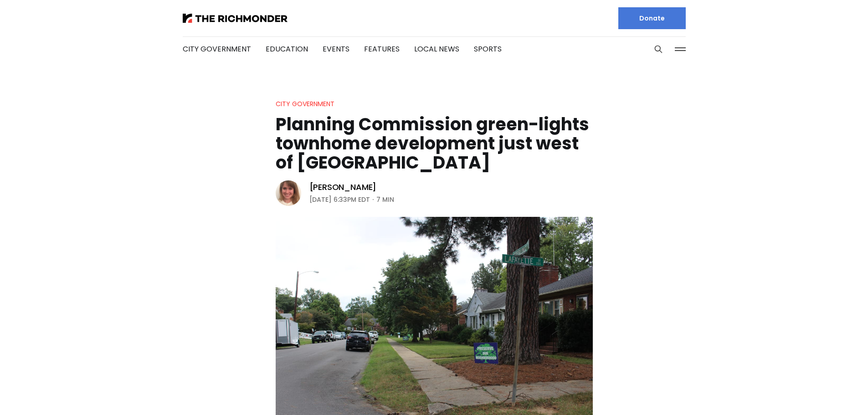 This screenshot has height=415, width=868. What do you see at coordinates (287, 48) in the screenshot?
I see `a: Education` at bounding box center [287, 48].